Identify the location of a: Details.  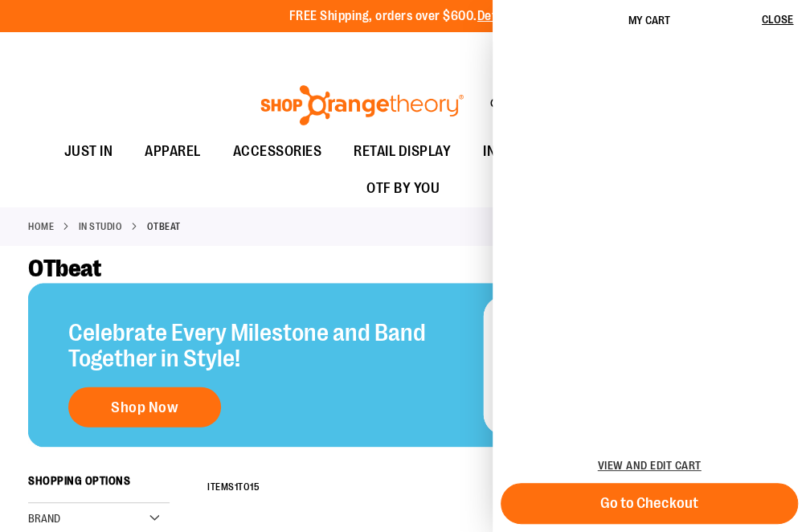
(498, 16).